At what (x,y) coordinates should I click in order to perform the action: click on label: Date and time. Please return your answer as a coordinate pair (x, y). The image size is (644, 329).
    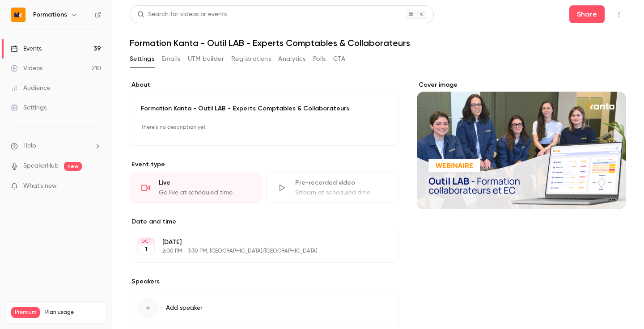
    Looking at the image, I should click on (264, 222).